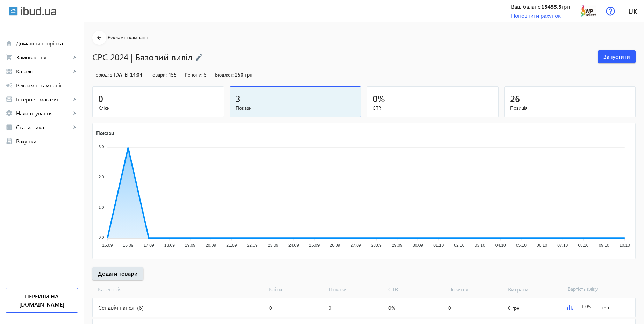 Image resolution: width=644 pixels, height=324 pixels. I want to click on tspan: 30.09, so click(417, 245).